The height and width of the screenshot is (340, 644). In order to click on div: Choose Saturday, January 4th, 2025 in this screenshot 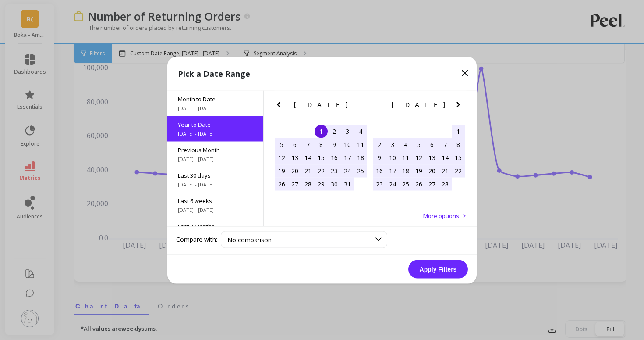, I will do `click(360, 131)`.